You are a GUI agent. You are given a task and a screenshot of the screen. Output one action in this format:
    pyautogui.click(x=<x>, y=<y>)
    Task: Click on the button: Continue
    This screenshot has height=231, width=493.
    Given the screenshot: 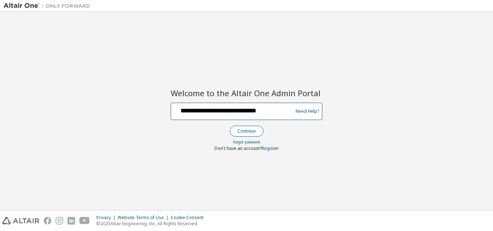 What is the action you would take?
    pyautogui.click(x=246, y=131)
    